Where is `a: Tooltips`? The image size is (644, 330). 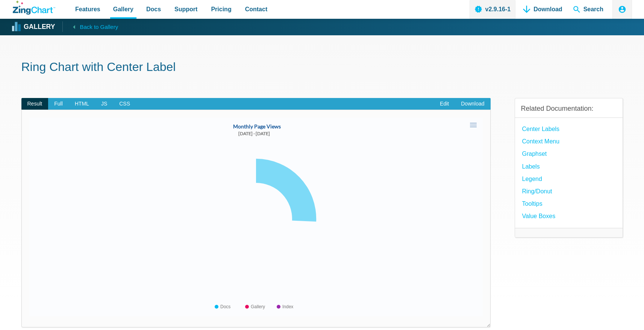 a: Tooltips is located at coordinates (532, 204).